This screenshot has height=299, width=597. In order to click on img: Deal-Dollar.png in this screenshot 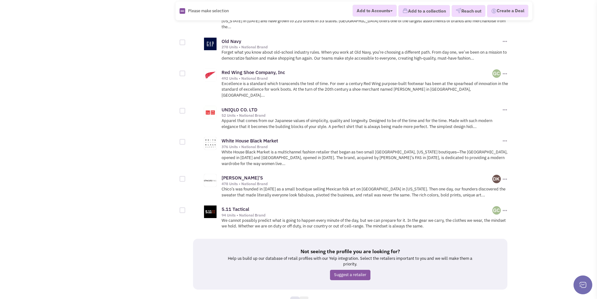, I will do `click(494, 11)`.